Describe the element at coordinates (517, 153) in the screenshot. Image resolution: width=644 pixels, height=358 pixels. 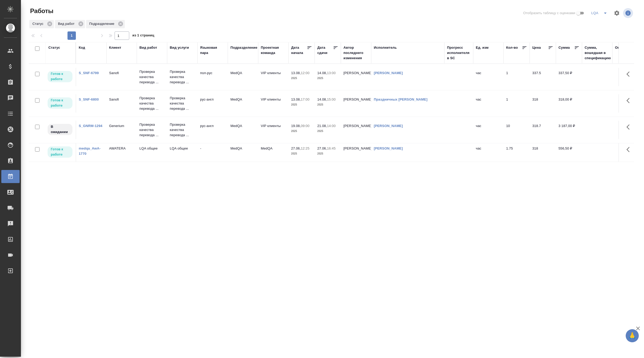
I see `td: 1.75` at that location.